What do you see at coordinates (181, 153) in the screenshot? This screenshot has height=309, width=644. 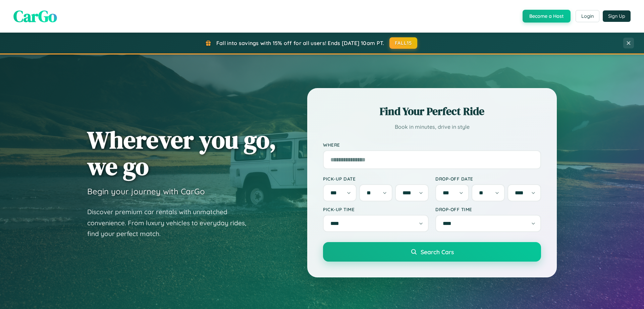 I see `h1: Wherever you go, we go` at bounding box center [181, 153].